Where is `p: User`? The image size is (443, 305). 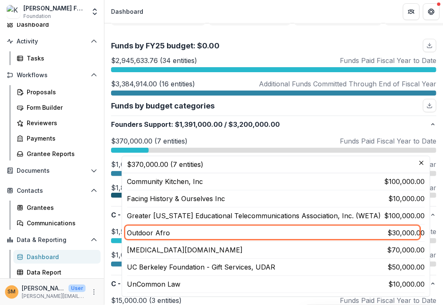
p: User is located at coordinates (77, 289).